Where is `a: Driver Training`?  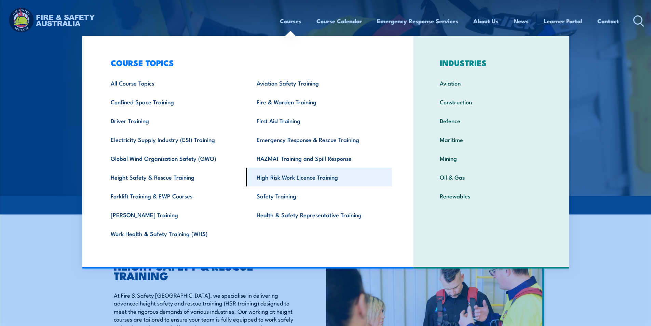 a: Driver Training is located at coordinates (173, 120).